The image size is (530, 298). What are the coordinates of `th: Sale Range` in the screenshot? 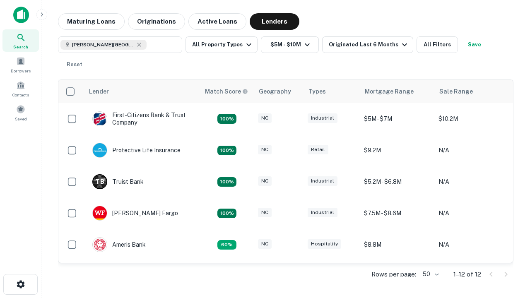 It's located at (472, 92).